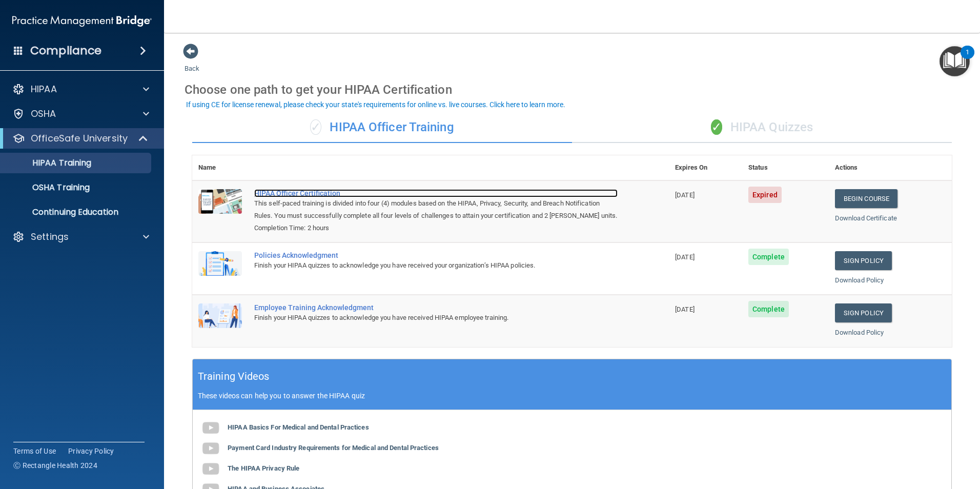 This screenshot has width=980, height=489. I want to click on th: Name, so click(220, 167).